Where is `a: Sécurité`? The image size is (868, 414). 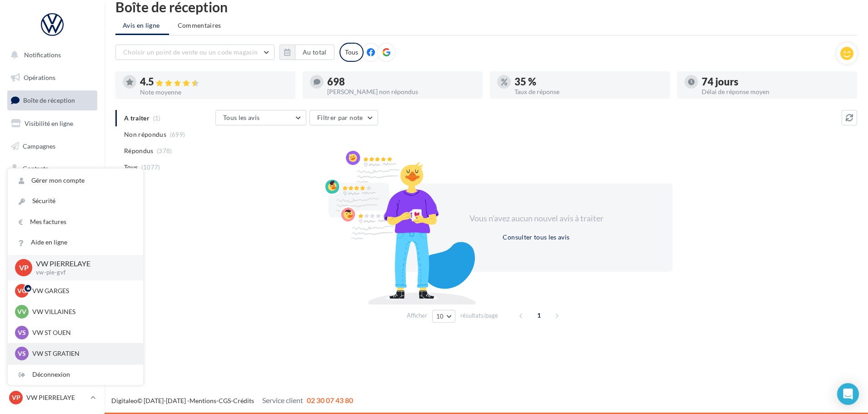 a: Sécurité is located at coordinates (75, 201).